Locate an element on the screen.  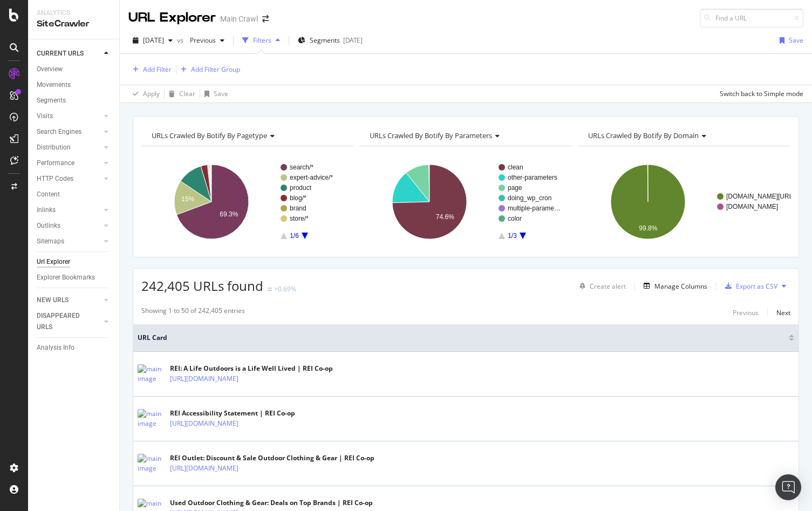
div: DISAPPEARED URLS is located at coordinates (64, 322).